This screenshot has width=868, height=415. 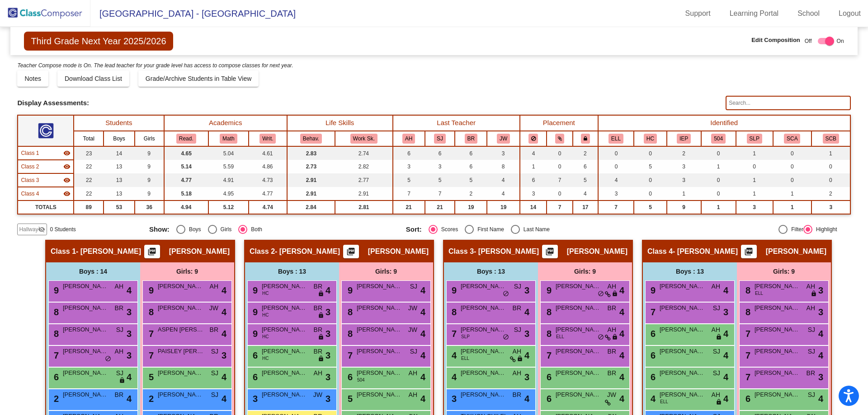 What do you see at coordinates (683, 138) in the screenshot?
I see `button: IEP` at bounding box center [683, 138].